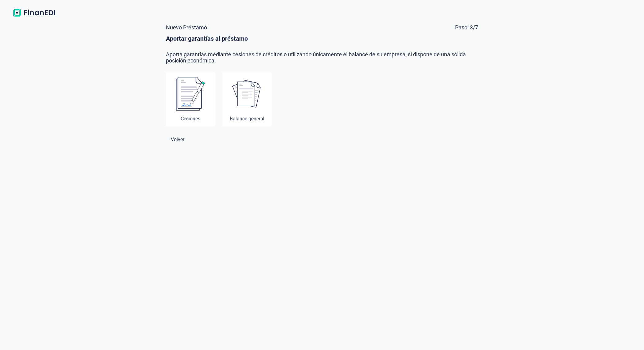  Describe the element at coordinates (177, 140) in the screenshot. I see `button: Volver` at that location.